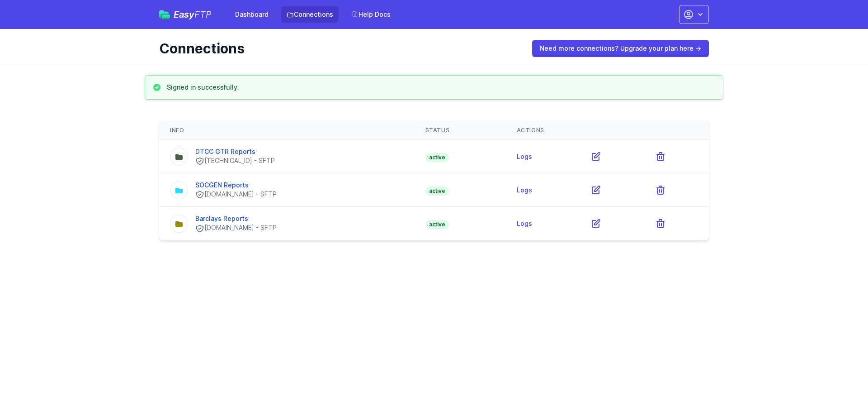  I want to click on a: Help Docs, so click(371, 15).